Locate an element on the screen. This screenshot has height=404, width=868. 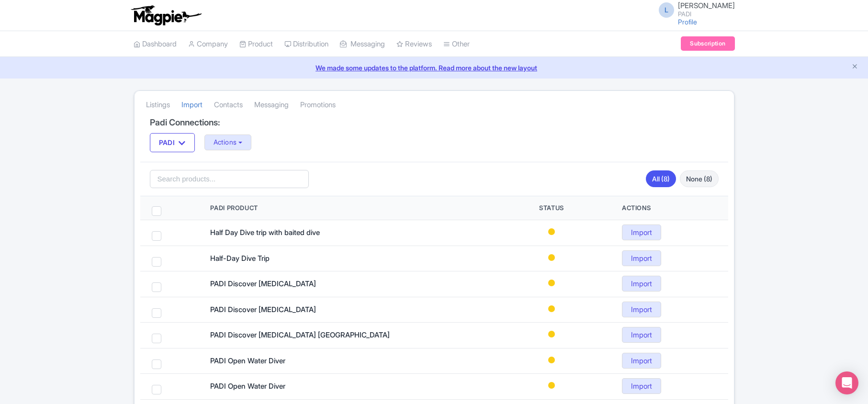
a: Other is located at coordinates (456, 44).